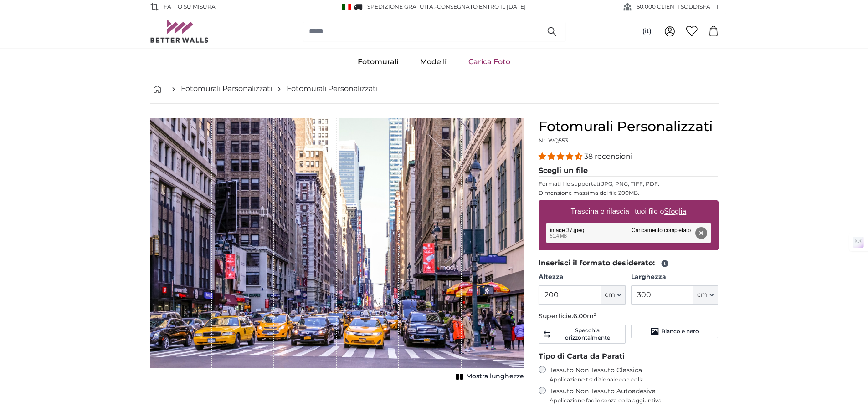 This screenshot has height=406, width=868. What do you see at coordinates (628, 316) in the screenshot?
I see `p: Superficie:` at bounding box center [628, 316].